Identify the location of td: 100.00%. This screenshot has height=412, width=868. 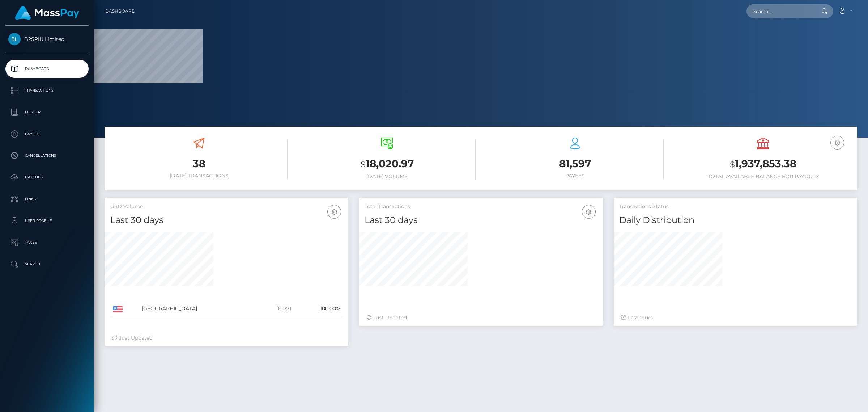
(318, 309).